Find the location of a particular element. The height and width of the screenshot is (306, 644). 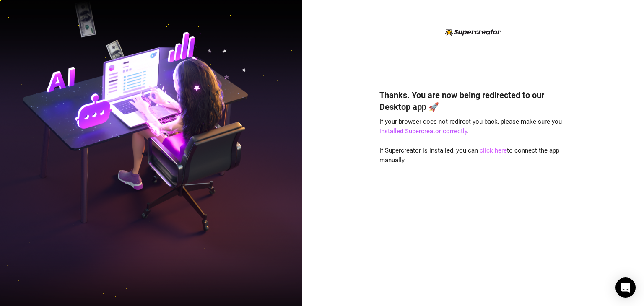

div: Open Intercom Messenger is located at coordinates (626, 288).